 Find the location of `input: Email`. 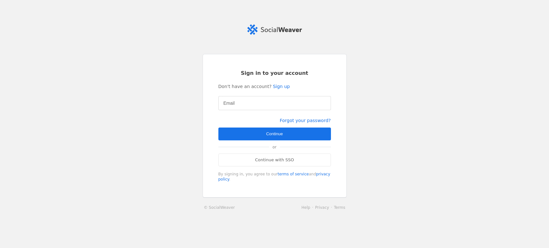

input: Email is located at coordinates (275, 103).